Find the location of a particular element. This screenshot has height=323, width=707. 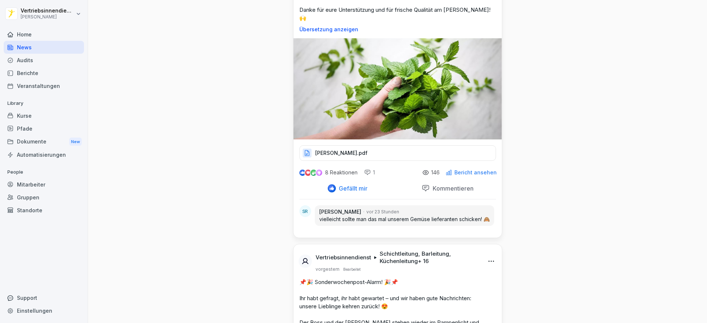

a: Pfade is located at coordinates (44, 129).